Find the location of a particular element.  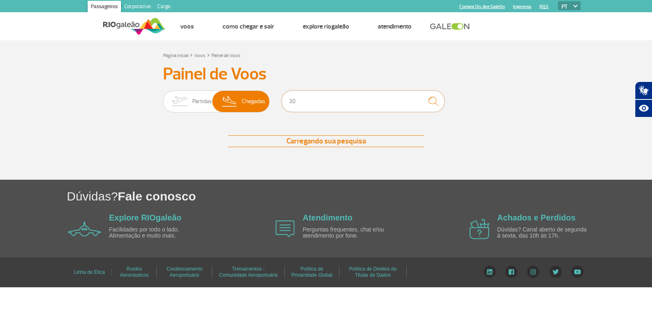

img: Twitter is located at coordinates (555, 272).